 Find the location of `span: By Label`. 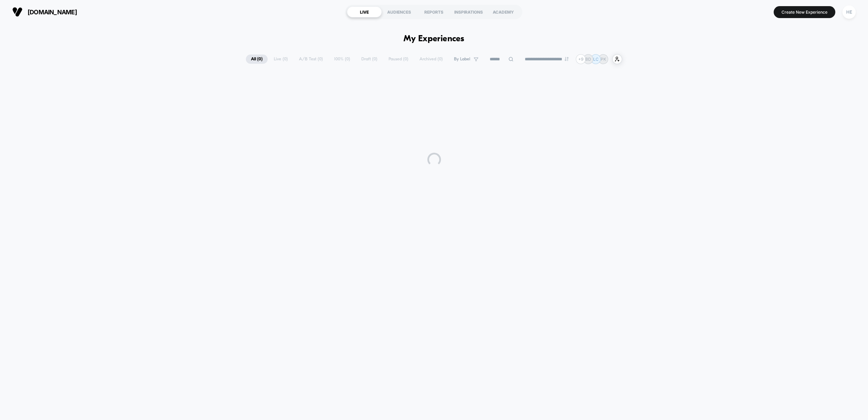

span: By Label is located at coordinates (462, 59).